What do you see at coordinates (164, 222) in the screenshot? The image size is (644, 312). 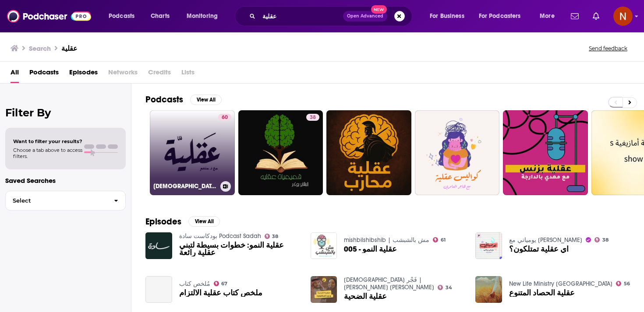 I see `h2: Episodes` at bounding box center [164, 222].